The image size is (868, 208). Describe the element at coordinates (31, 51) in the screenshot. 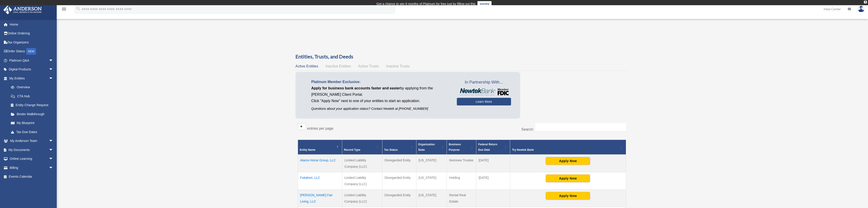

I see `a: Order StatusNEW` at that location.